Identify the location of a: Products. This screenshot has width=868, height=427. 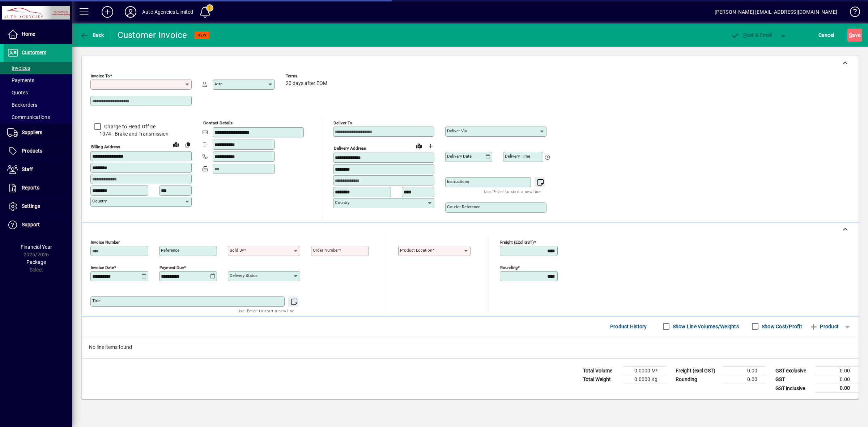
(38, 151).